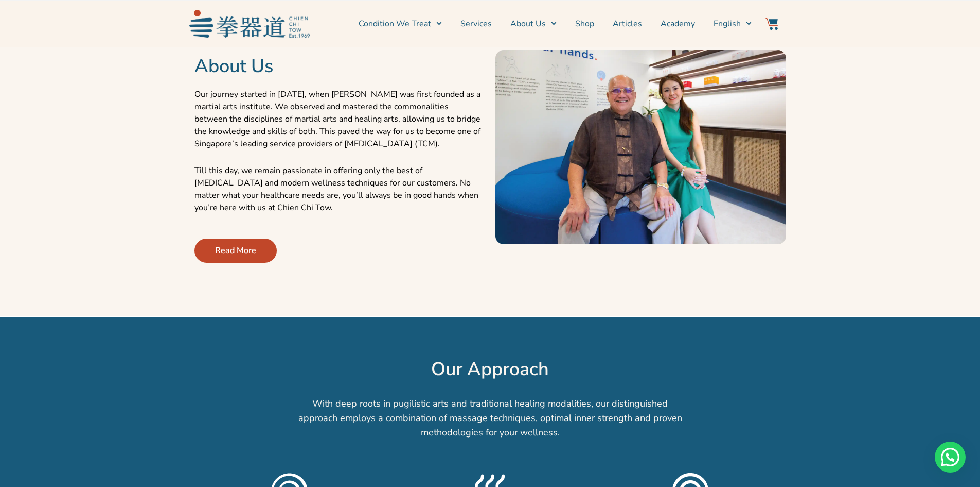 The width and height of the screenshot is (980, 487). I want to click on a: Academy, so click(678, 24).